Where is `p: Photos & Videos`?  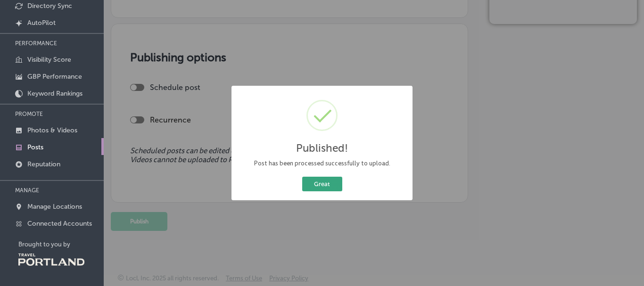
p: Photos & Videos is located at coordinates (52, 130).